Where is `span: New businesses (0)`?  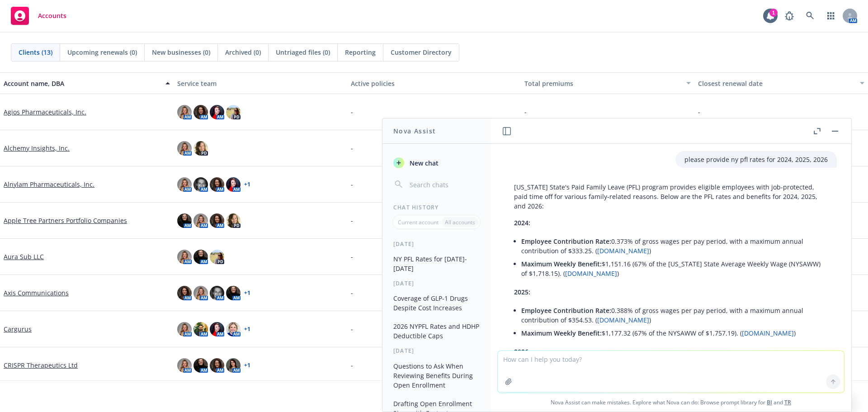
span: New businesses (0) is located at coordinates (181, 52).